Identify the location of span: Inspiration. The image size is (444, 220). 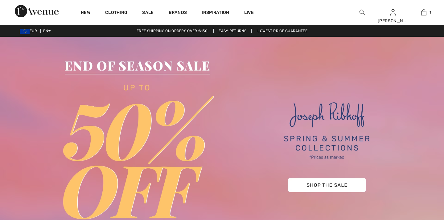
(215, 13).